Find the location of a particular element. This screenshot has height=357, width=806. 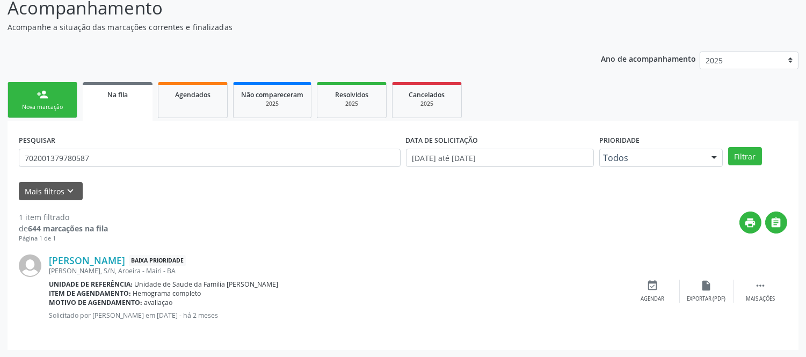

span: Não compareceram is located at coordinates (272, 95).